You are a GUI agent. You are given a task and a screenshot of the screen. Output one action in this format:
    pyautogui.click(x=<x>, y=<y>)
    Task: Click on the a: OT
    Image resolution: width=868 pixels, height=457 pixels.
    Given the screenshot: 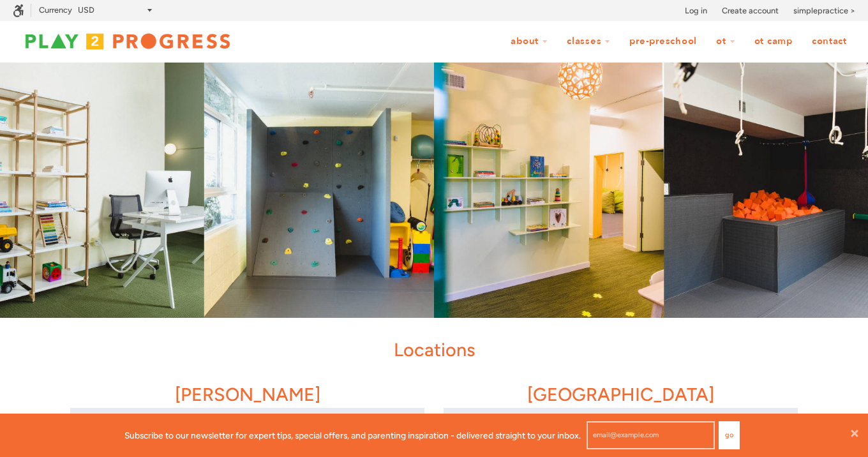 What is the action you would take?
    pyautogui.click(x=725, y=42)
    